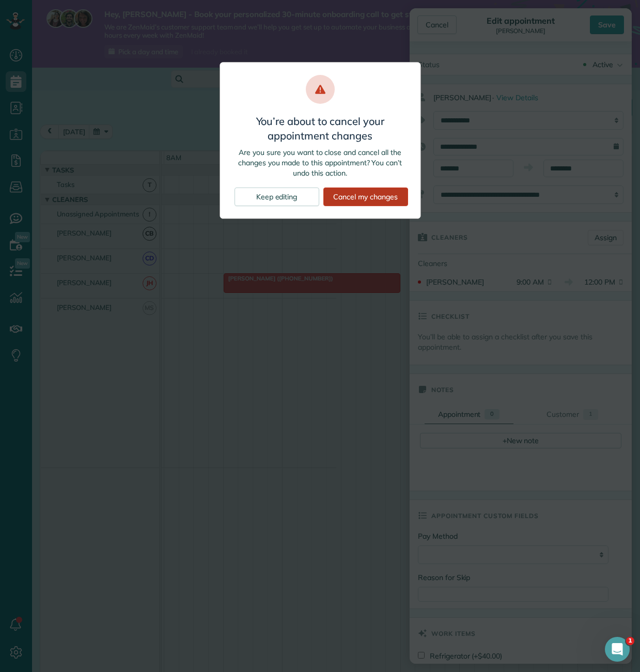 Image resolution: width=640 pixels, height=672 pixels. What do you see at coordinates (630, 641) in the screenshot?
I see `span: 1` at bounding box center [630, 641].